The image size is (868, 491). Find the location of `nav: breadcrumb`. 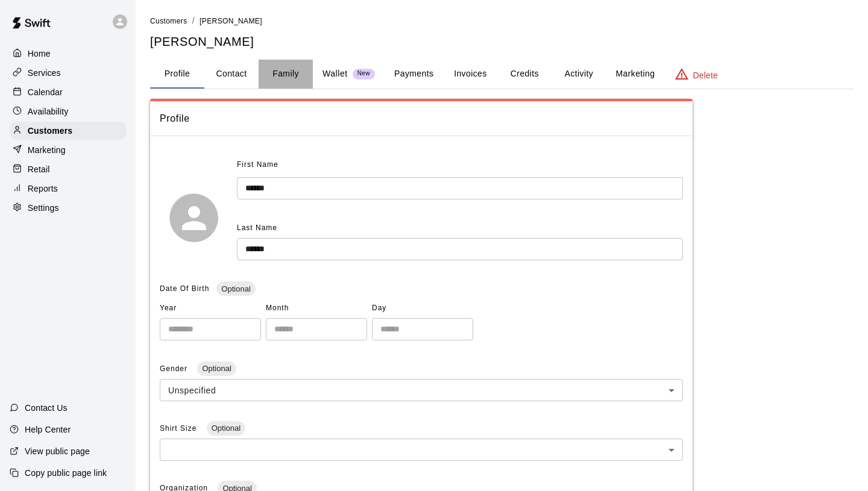

nav: breadcrumb is located at coordinates (501, 21).